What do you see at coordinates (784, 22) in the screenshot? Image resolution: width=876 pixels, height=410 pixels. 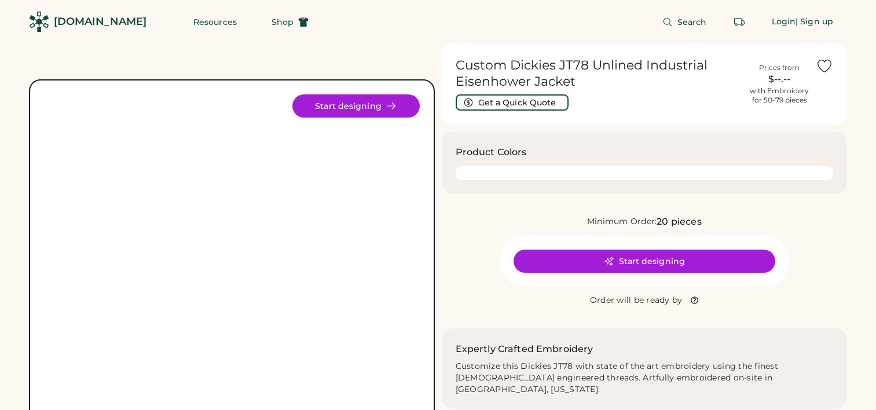 I see `div: Login` at bounding box center [784, 22].